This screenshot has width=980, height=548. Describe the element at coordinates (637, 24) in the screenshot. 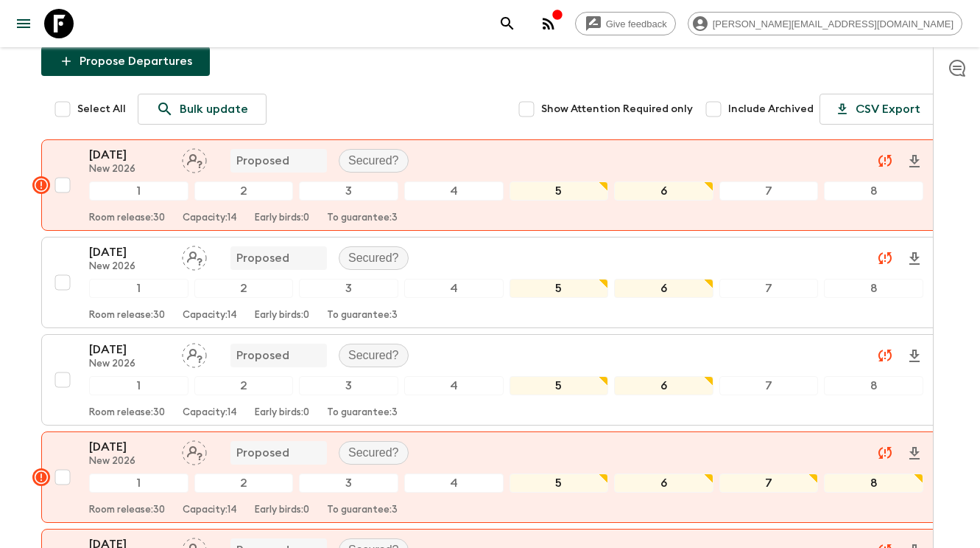

I see `span: Give feedback` at that location.